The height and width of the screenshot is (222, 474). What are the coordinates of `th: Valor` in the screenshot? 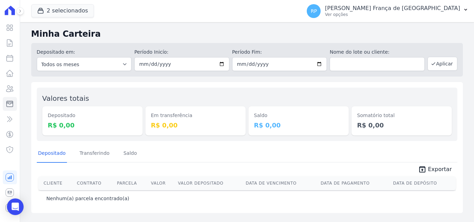 It's located at (162, 184).